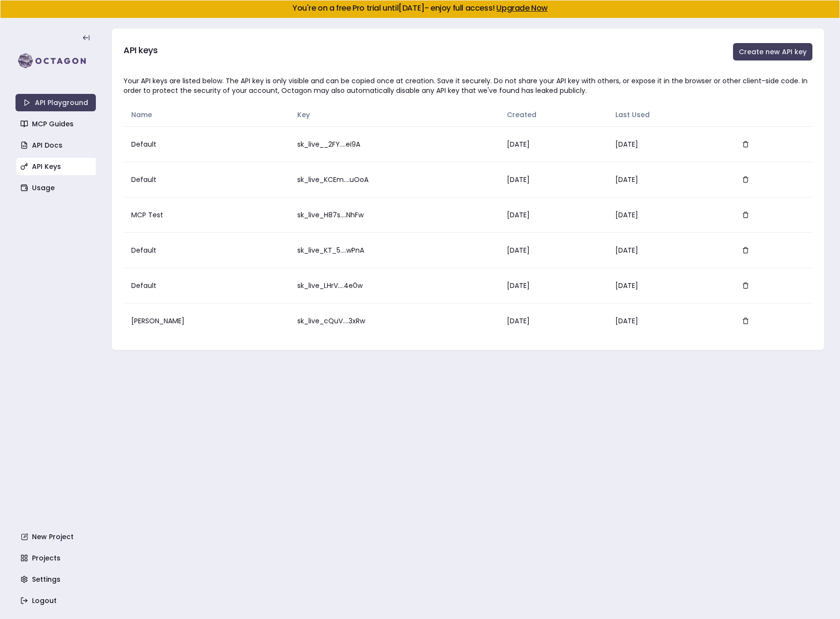 Image resolution: width=840 pixels, height=619 pixels. I want to click on a: Settings, so click(56, 579).